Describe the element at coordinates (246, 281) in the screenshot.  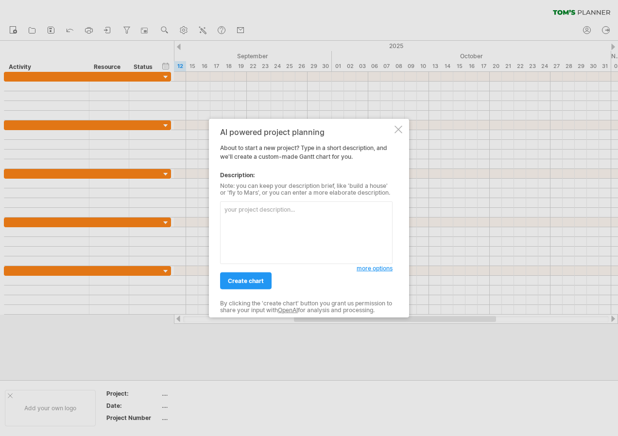
I see `span: create chart` at that location.